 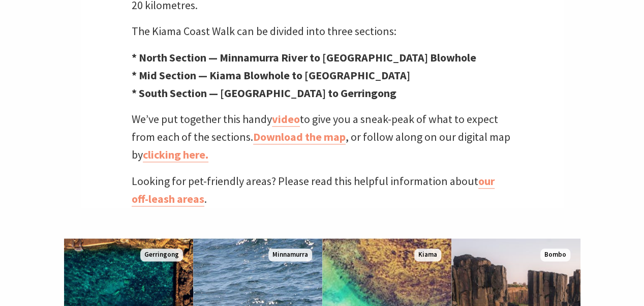 What do you see at coordinates (313, 190) in the screenshot?
I see `a: our off-leash areas` at bounding box center [313, 190].